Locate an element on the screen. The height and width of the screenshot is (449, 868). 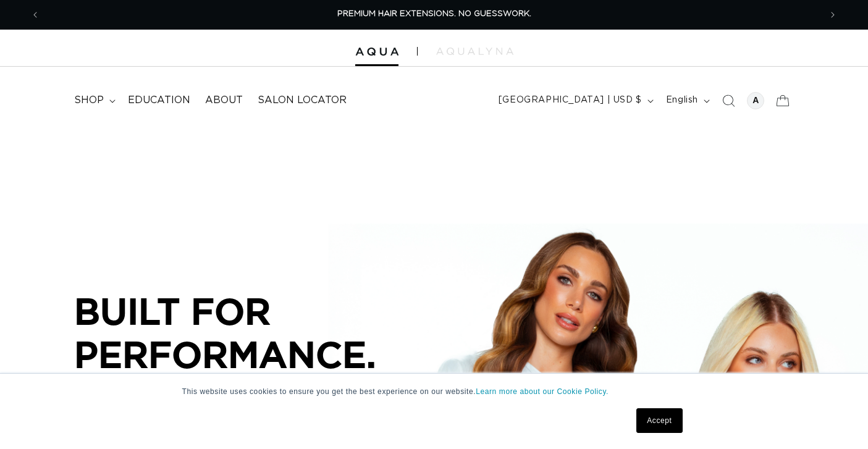
span: shop is located at coordinates (89, 100).